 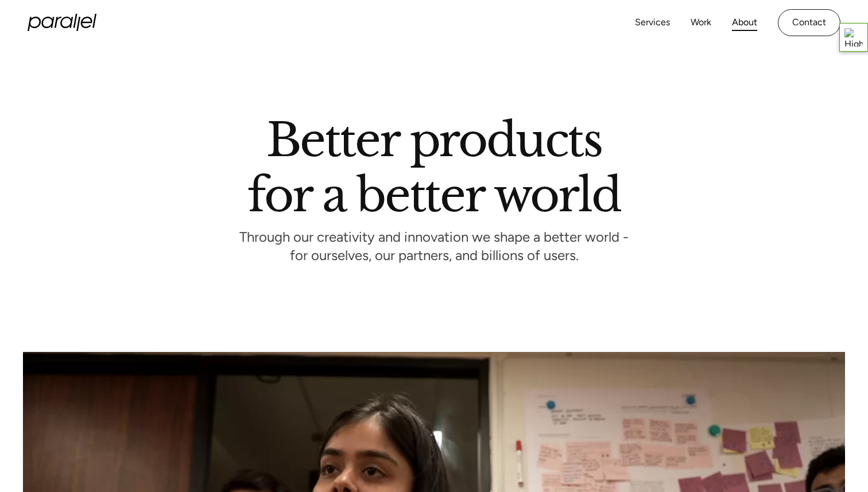 I want to click on a: home, so click(x=62, y=22).